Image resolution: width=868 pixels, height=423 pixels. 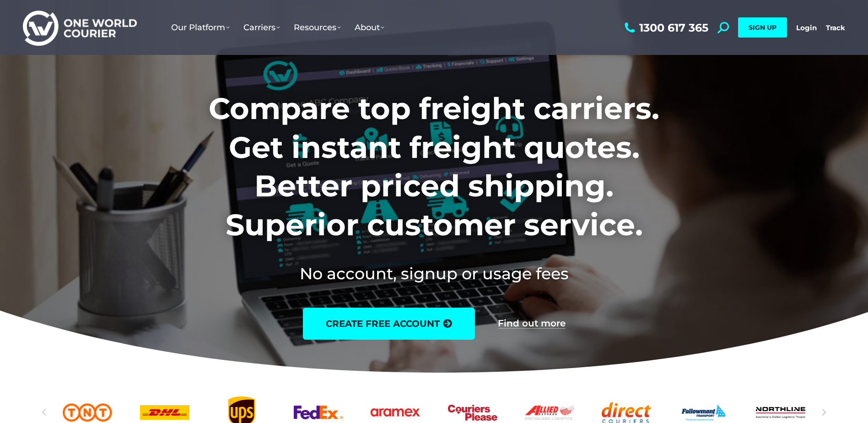 I want to click on a: Our Platform, so click(x=200, y=28).